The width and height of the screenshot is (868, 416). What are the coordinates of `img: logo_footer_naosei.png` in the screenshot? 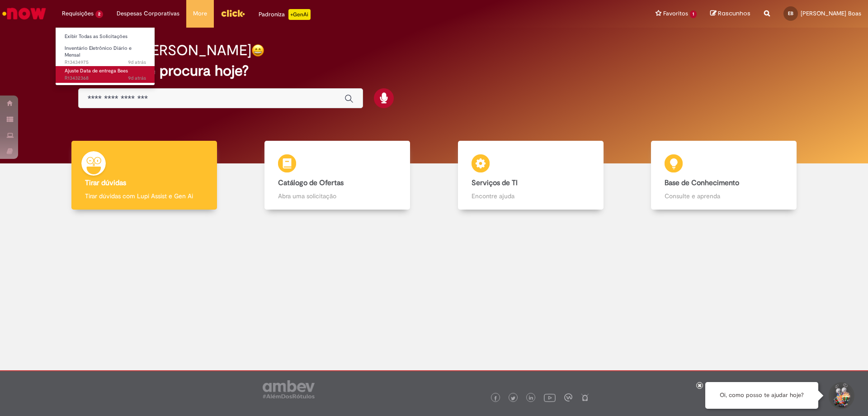 It's located at (585, 397).